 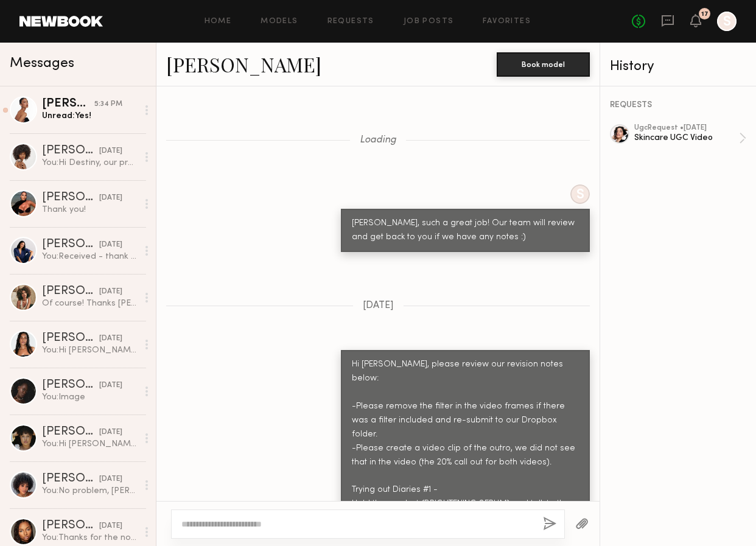 I want to click on div: 17, so click(x=705, y=14).